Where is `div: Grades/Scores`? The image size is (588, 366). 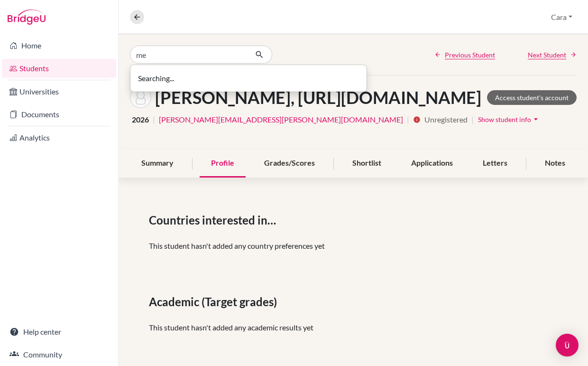
div: Grades/Scores is located at coordinates (289, 163).